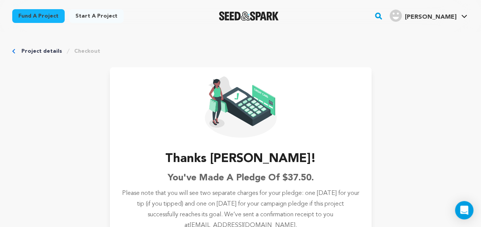 The width and height of the screenshot is (481, 227). I want to click on a: Project details, so click(42, 51).